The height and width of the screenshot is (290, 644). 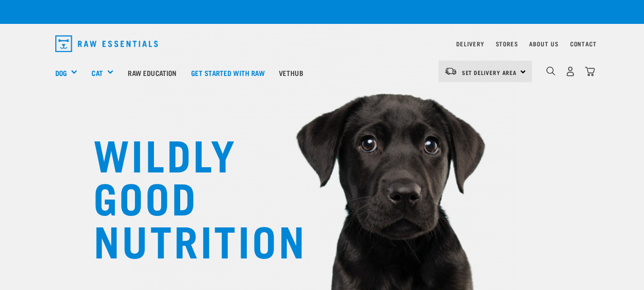 I want to click on span: Set Delivery Area, so click(x=490, y=72).